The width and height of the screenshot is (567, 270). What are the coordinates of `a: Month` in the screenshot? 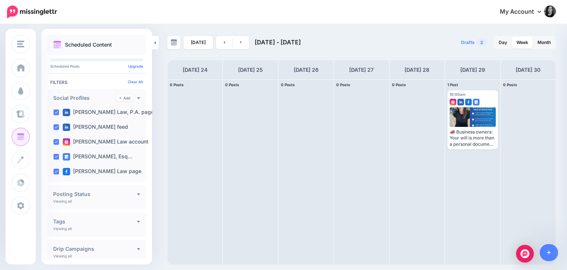 It's located at (544, 42).